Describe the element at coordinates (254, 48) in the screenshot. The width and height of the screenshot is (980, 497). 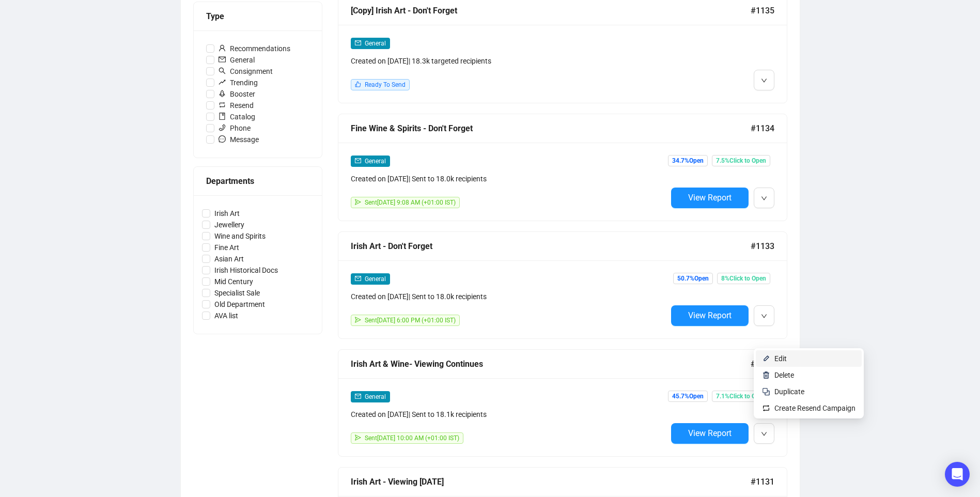
I see `span: Recommendations` at that location.